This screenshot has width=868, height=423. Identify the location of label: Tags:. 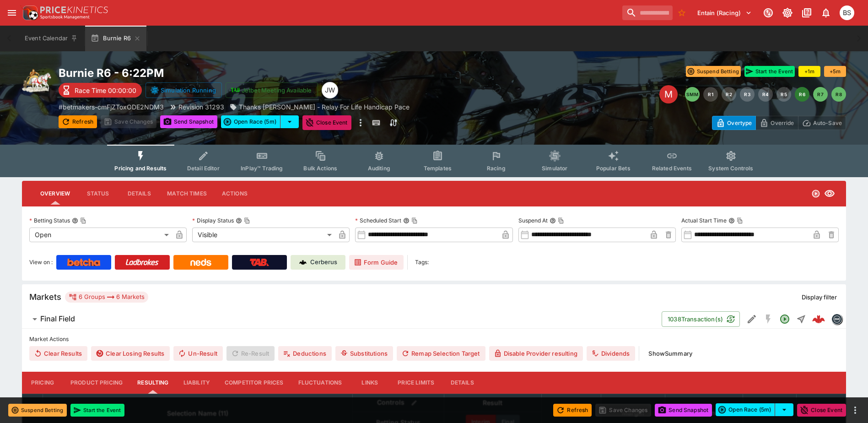
(422, 262).